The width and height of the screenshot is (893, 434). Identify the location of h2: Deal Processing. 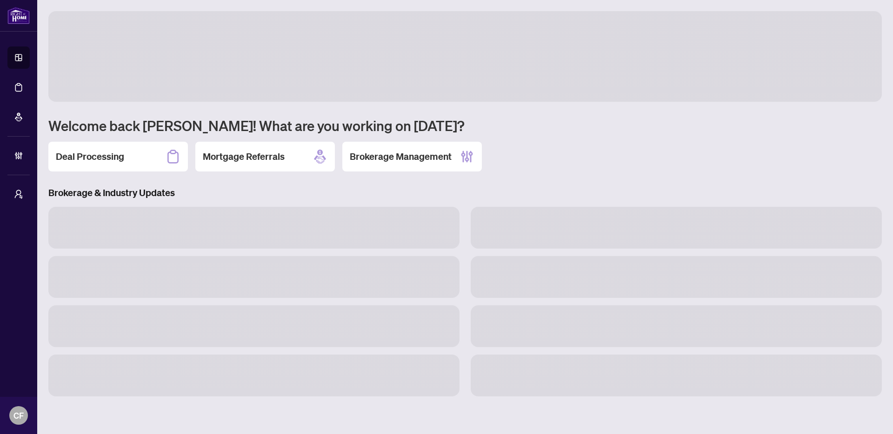
(90, 157).